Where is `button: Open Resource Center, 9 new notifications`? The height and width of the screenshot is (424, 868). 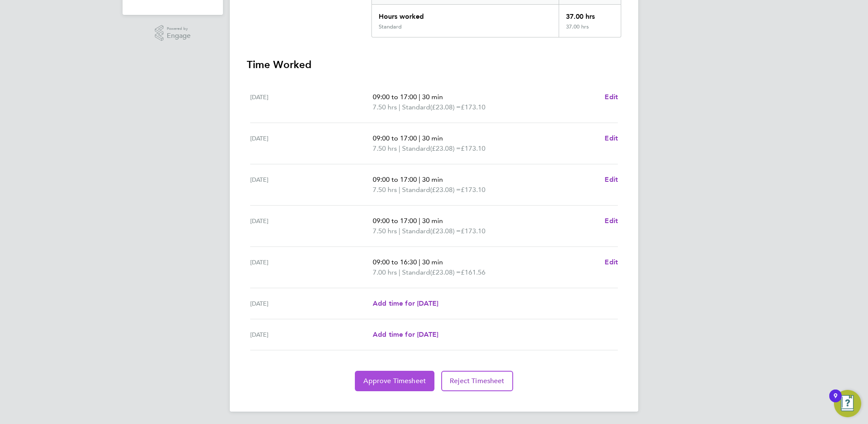
button: Open Resource Center, 9 new notifications is located at coordinates (847, 403).